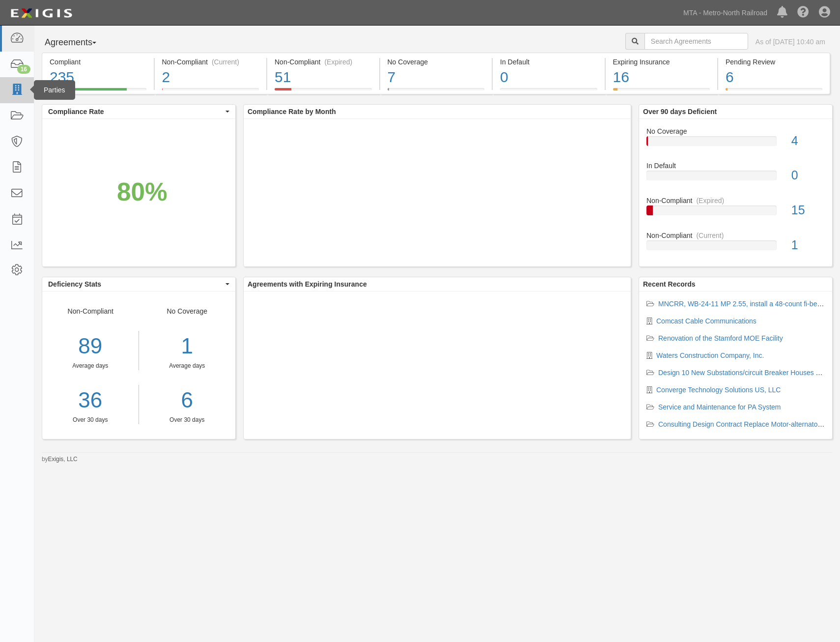 The image size is (840, 642). I want to click on div: Non-Compliant (Current), so click(211, 62).